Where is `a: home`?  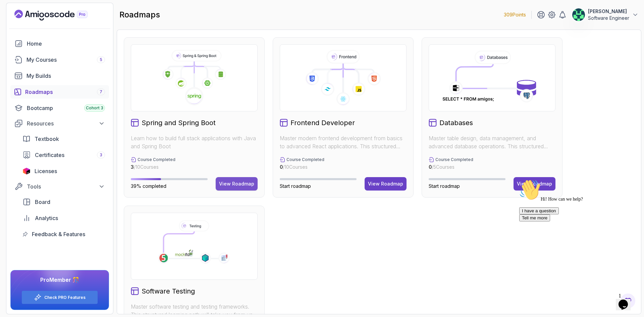
a: home is located at coordinates (60, 44).